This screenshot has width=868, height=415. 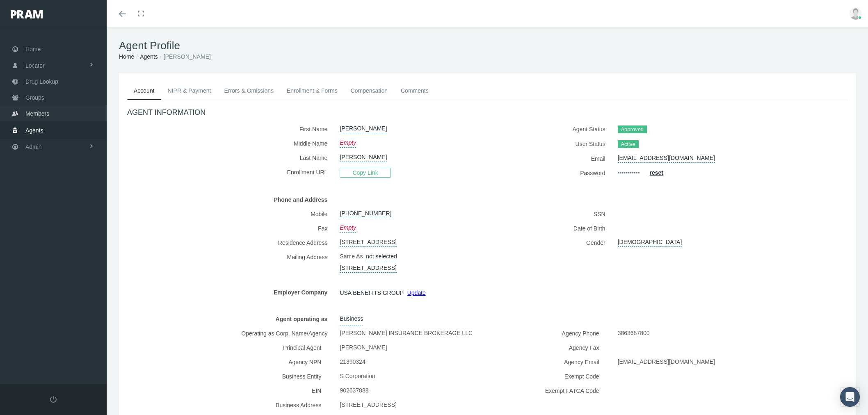 What do you see at coordinates (230, 319) in the screenshot?
I see `label: Agent operating as` at bounding box center [230, 319].